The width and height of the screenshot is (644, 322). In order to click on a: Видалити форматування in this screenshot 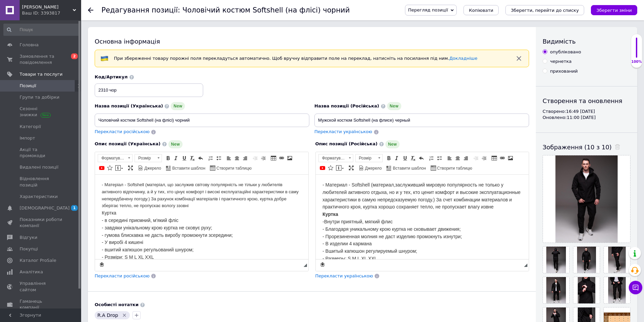, I will do `click(413, 158)`.